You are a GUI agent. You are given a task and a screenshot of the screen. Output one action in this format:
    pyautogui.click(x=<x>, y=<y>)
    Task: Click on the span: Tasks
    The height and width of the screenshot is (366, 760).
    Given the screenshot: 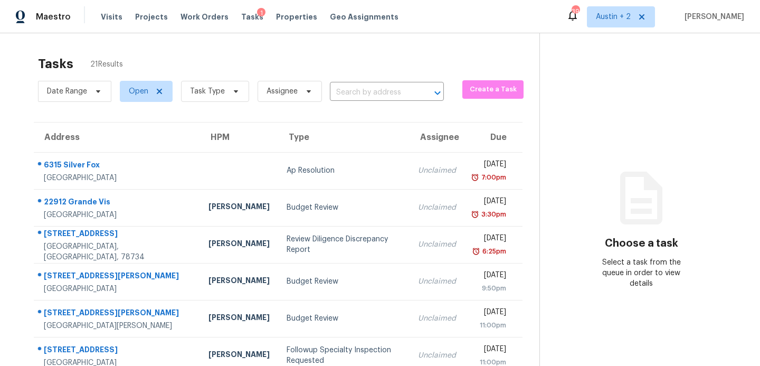 What is the action you would take?
    pyautogui.click(x=252, y=17)
    